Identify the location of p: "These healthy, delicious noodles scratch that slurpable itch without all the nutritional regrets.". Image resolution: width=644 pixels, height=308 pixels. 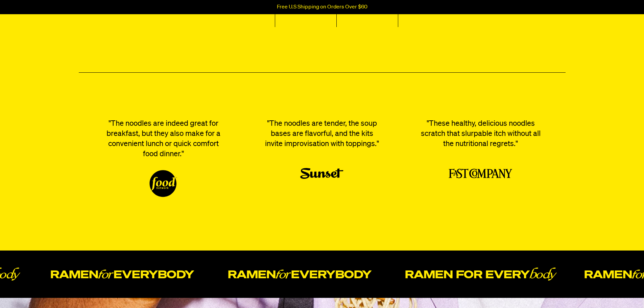
(481, 134).